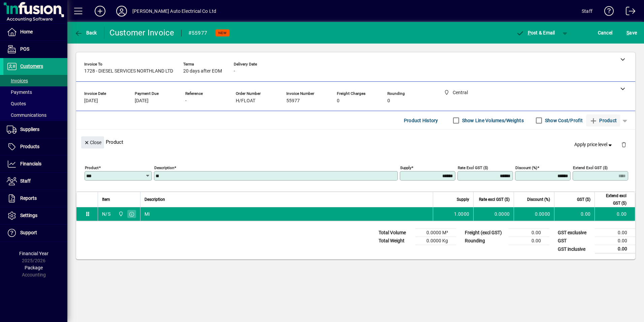 This screenshot has height=322, width=644. Describe the element at coordinates (27, 32) in the screenshot. I see `span: Home` at that location.